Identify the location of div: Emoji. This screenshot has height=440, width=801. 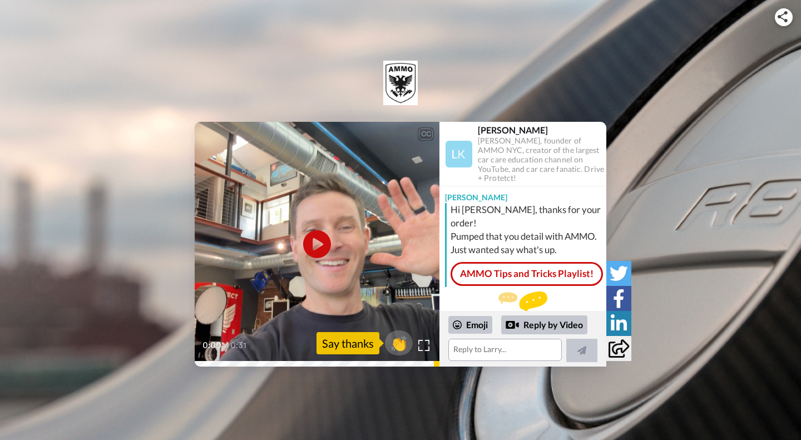
(470, 325).